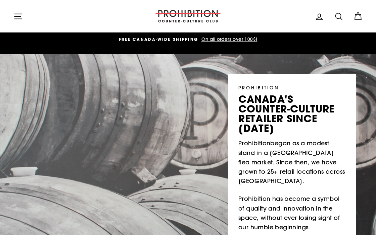 This screenshot has width=376, height=235. I want to click on img: PROHIBITION COUNTER-CULTURE CLUB, so click(188, 16).